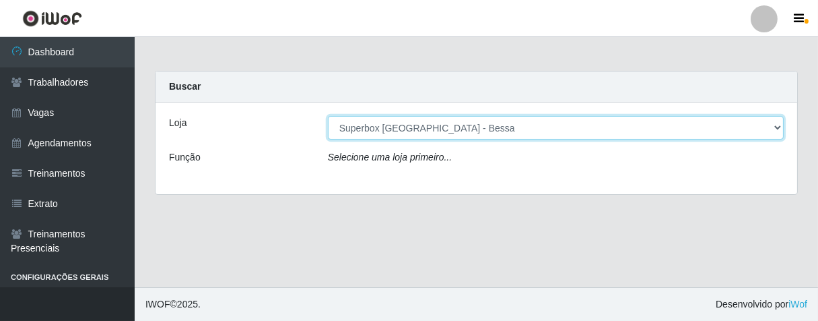 This screenshot has width=818, height=321. What do you see at coordinates (390, 157) in the screenshot?
I see `i: Selecione uma loja primeiro...` at bounding box center [390, 157].